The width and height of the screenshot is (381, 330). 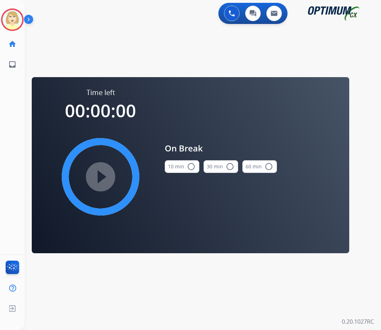 I want to click on img: avatar, so click(x=12, y=20).